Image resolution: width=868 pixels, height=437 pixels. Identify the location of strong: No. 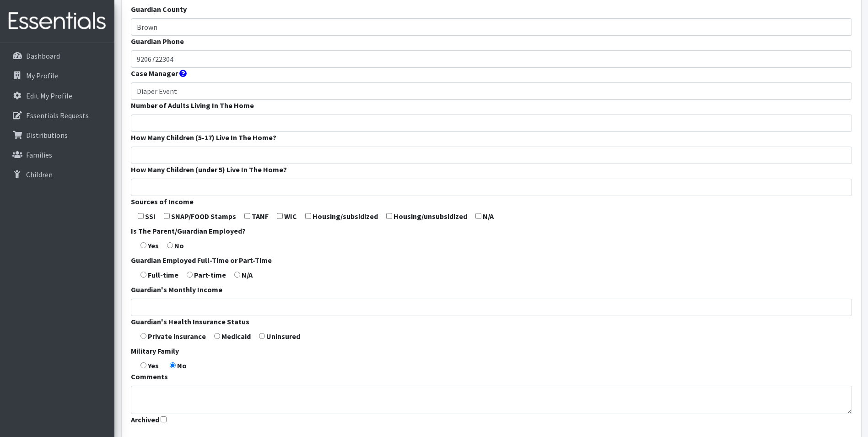
(182, 365).